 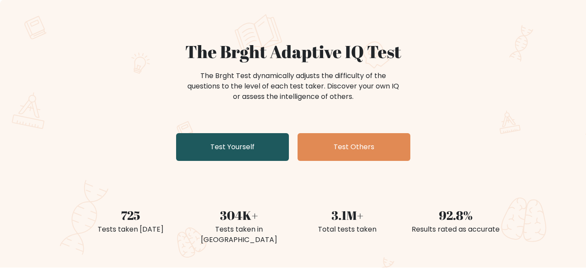 I want to click on div: Total tests taken, so click(x=347, y=229).